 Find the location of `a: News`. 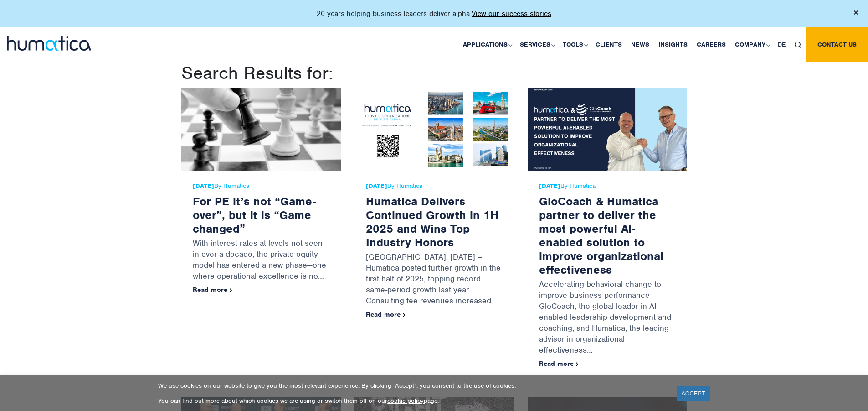

a: News is located at coordinates (640, 44).